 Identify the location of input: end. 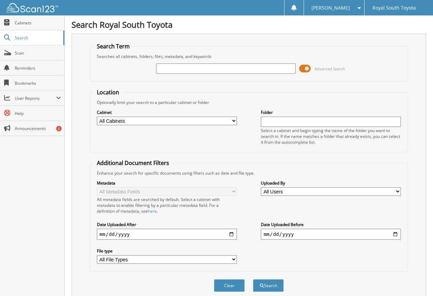
(331, 234).